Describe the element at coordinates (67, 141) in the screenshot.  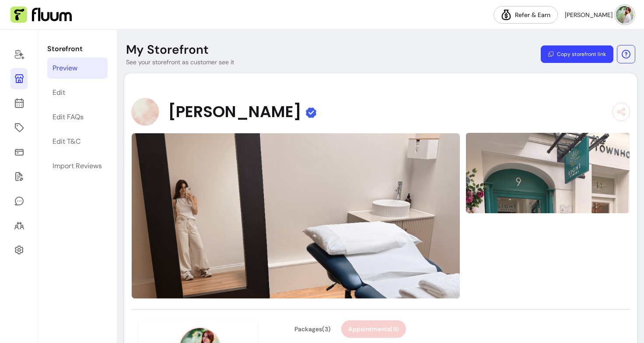
I see `div: Edit T&C` at that location.